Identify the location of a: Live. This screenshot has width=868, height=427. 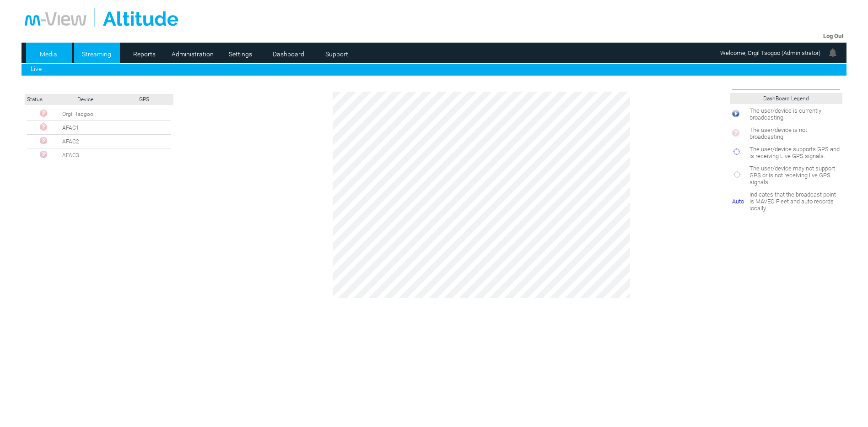
(36, 69).